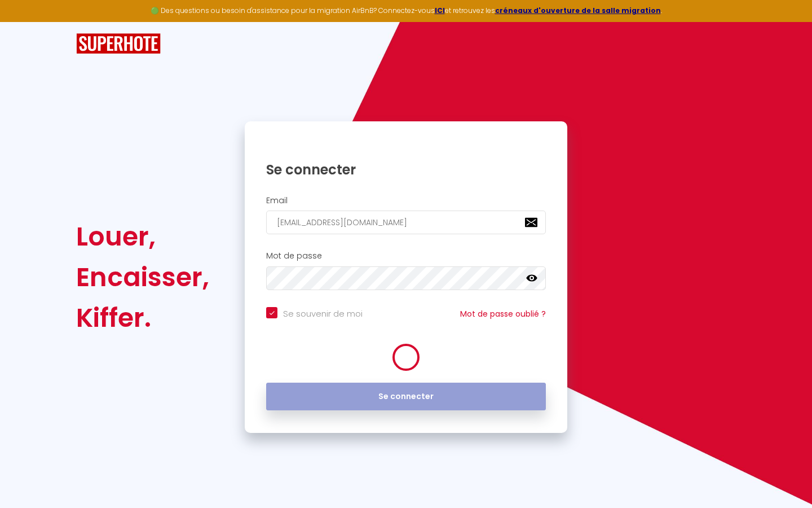  What do you see at coordinates (118, 43) in the screenshot?
I see `img: SuperHote logo` at bounding box center [118, 43].